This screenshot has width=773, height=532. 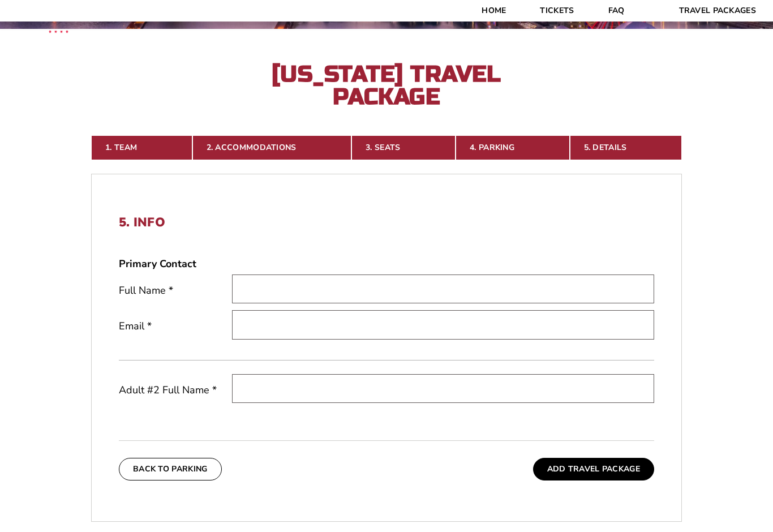 I want to click on button: Add Travel Package, so click(x=594, y=469).